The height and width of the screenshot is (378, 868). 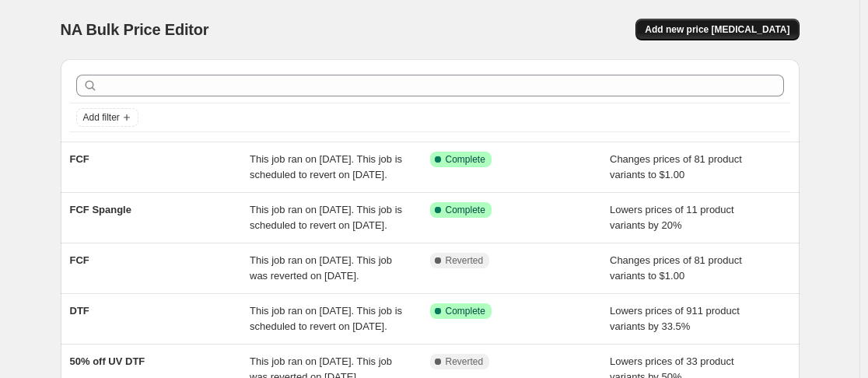 What do you see at coordinates (101, 210) in the screenshot?
I see `span: FCF Spangle` at bounding box center [101, 210].